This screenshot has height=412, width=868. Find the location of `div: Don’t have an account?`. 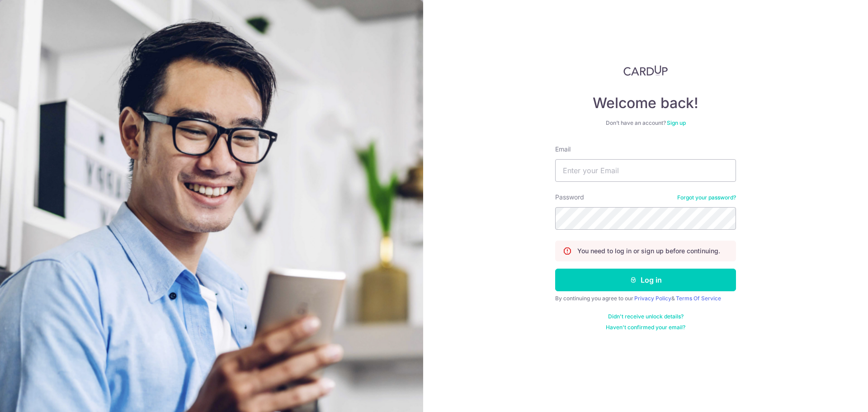

div: Don’t have an account? is located at coordinates (646, 123).